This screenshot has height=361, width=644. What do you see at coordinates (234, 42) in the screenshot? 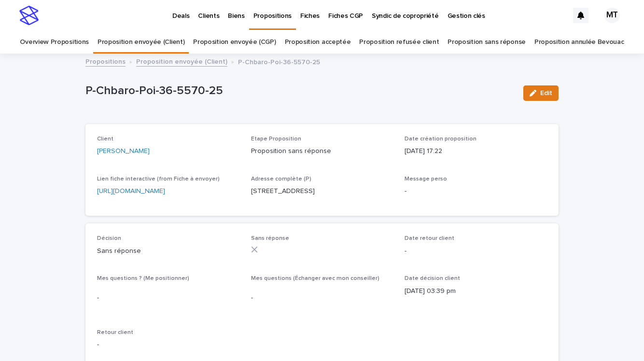
I see `a: Proposition envoyée (CGP)` at bounding box center [234, 42].